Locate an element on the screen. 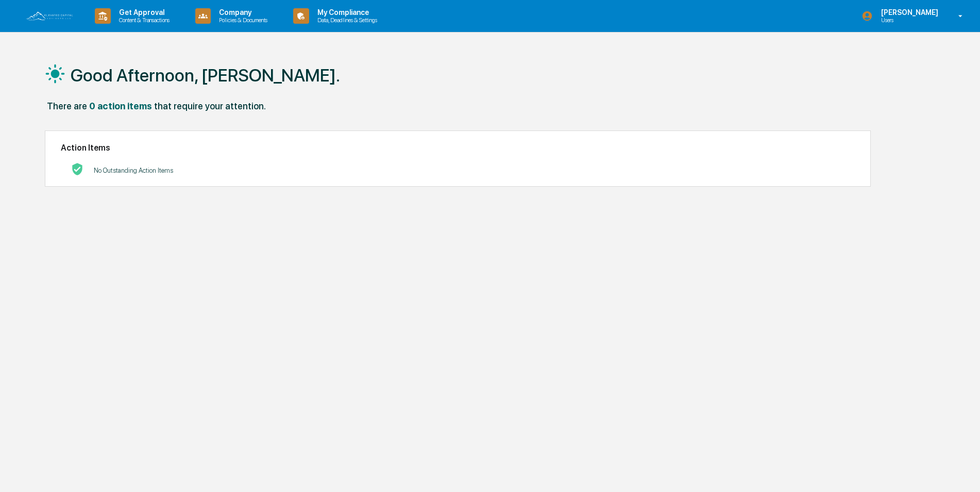 This screenshot has width=980, height=492. p: Policies & Documents is located at coordinates (242, 20).